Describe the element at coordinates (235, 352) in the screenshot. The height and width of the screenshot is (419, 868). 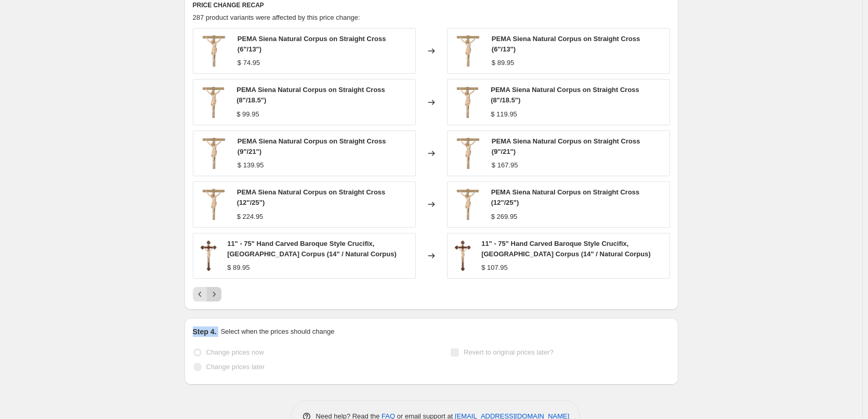
I see `span: Change prices now` at that location.